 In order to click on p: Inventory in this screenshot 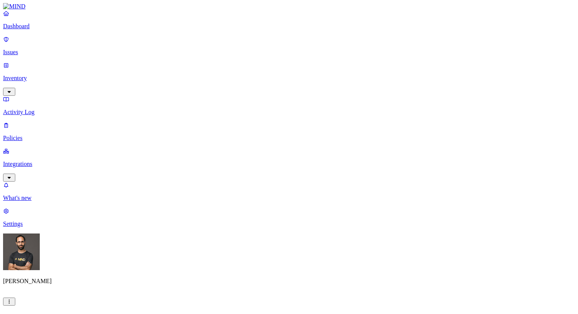, I will do `click(289, 78)`.